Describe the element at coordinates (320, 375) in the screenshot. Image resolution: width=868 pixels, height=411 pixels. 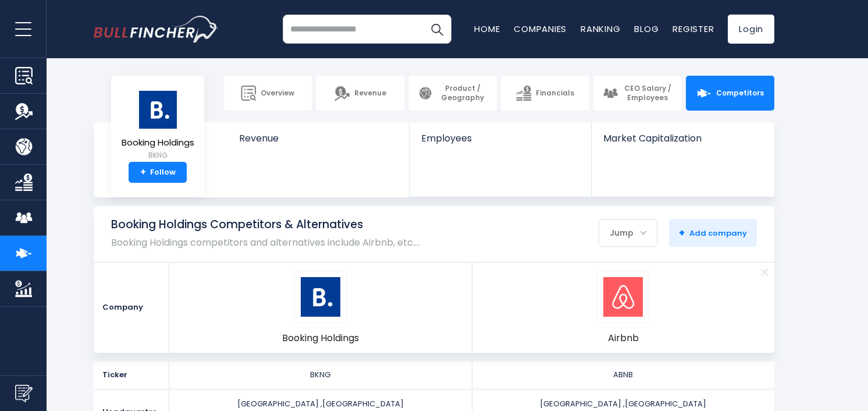
I see `div: BKNG` at that location.